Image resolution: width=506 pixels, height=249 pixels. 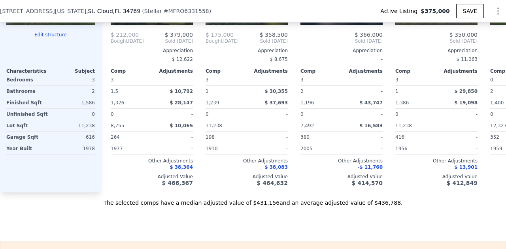 I want to click on div: Characteristics, so click(x=28, y=71).